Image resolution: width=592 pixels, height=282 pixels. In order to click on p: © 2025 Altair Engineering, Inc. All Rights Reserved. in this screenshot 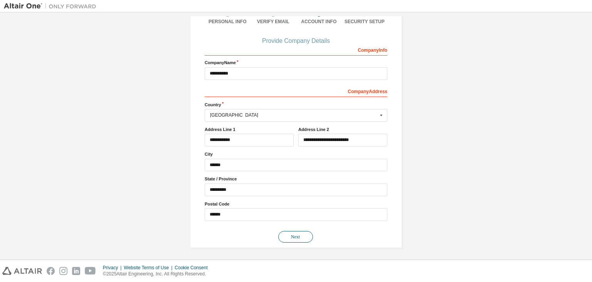, I will do `click(158, 273)`.